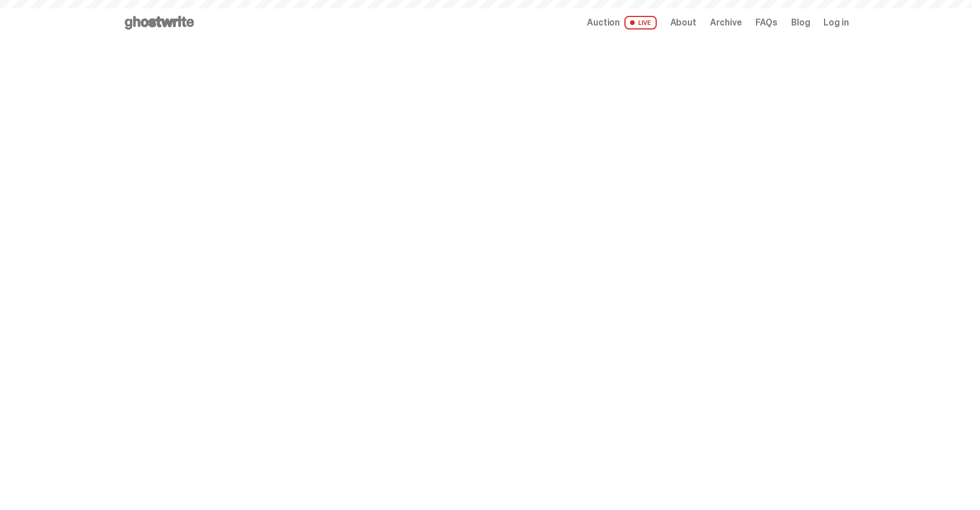 The width and height of the screenshot is (980, 510). Describe the element at coordinates (836, 22) in the screenshot. I see `span: Log in` at that location.